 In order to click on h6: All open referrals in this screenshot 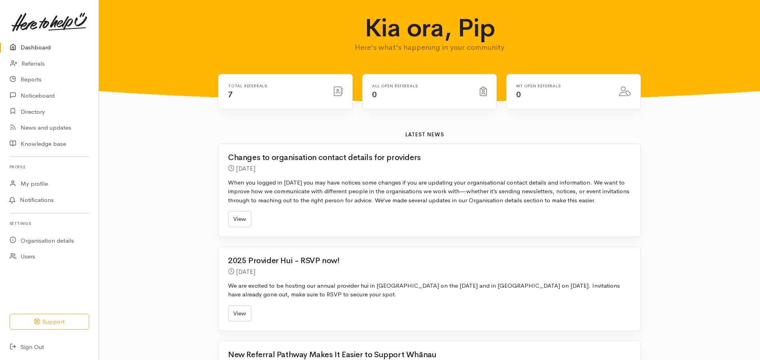, I will do `click(421, 86)`.